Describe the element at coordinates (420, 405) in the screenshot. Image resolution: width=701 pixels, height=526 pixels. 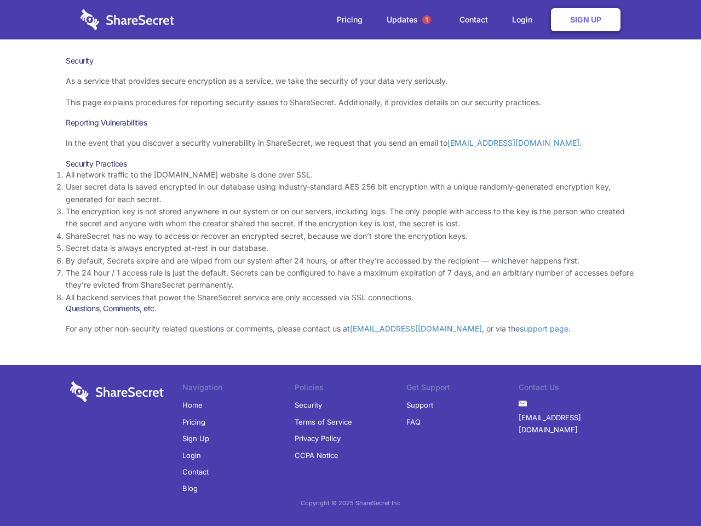
I see `a: Support` at that location.